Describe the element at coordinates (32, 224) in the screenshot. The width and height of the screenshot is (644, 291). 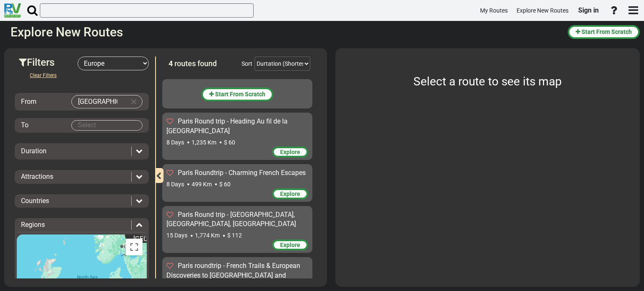
I see `span: Regions` at that location.